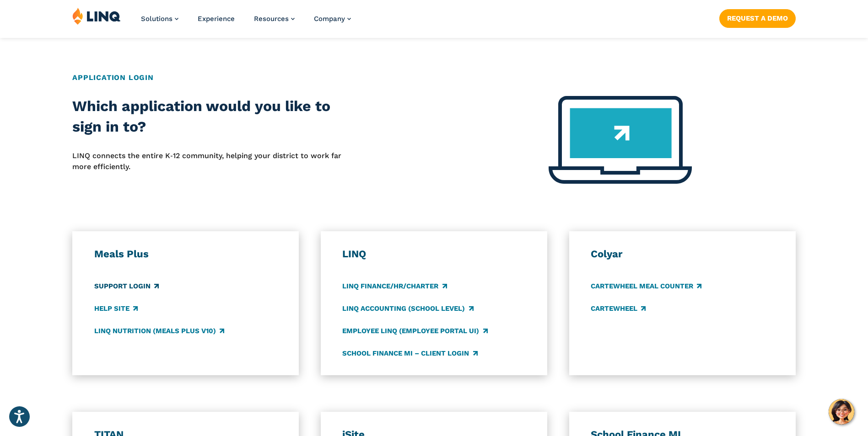 The width and height of the screenshot is (868, 436). I want to click on h3: Meals Plus, so click(186, 254).